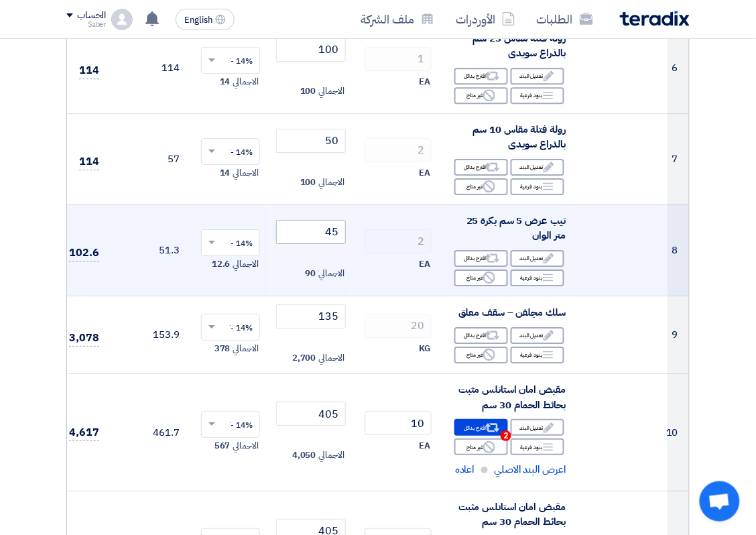  Describe the element at coordinates (519, 137) in the screenshot. I see `span: رولة فتلة مقاس 10 سم بالذراع سويدى` at that location.